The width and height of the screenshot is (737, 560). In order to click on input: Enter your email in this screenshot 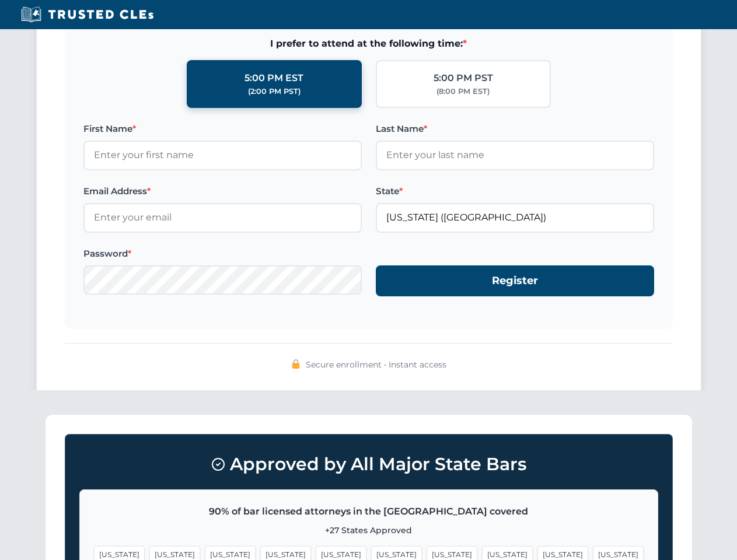, I will do `click(223, 218)`.